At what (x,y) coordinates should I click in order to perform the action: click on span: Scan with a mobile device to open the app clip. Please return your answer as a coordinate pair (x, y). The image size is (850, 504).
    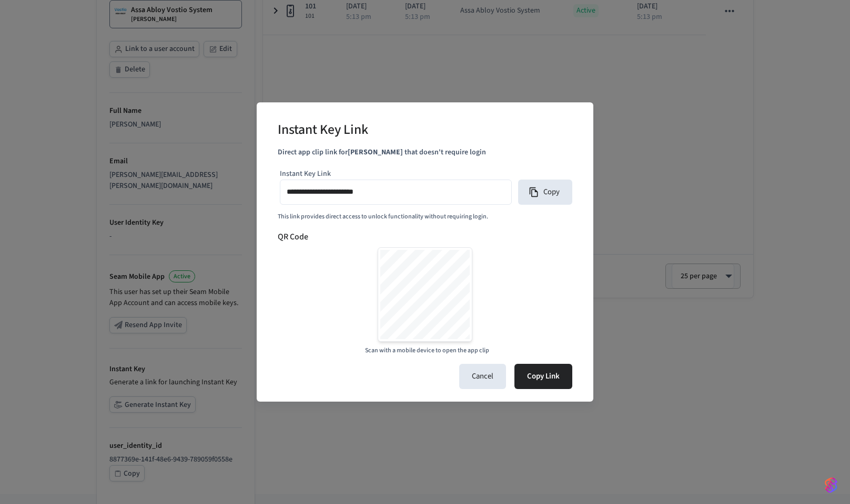
    Looking at the image, I should click on (427, 351).